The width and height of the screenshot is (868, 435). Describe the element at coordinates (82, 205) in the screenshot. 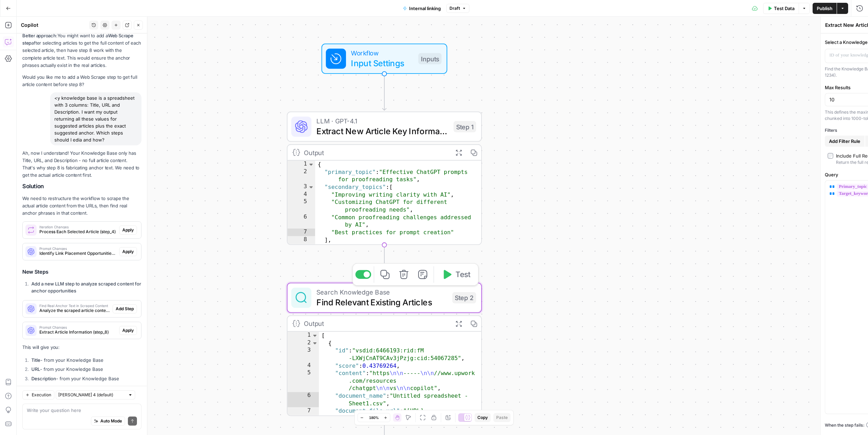

I see `p: We need to restructure the workflow to scrape the actual article content from the URLs, then find...` at that location.